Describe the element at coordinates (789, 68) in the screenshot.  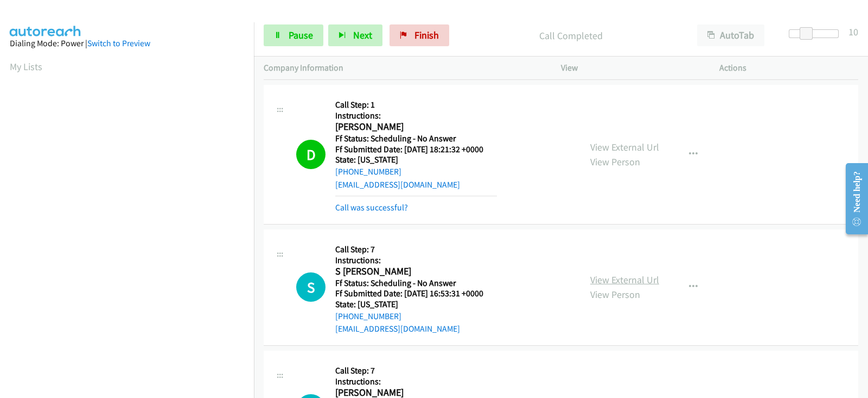
I see `p: Actions` at that location.